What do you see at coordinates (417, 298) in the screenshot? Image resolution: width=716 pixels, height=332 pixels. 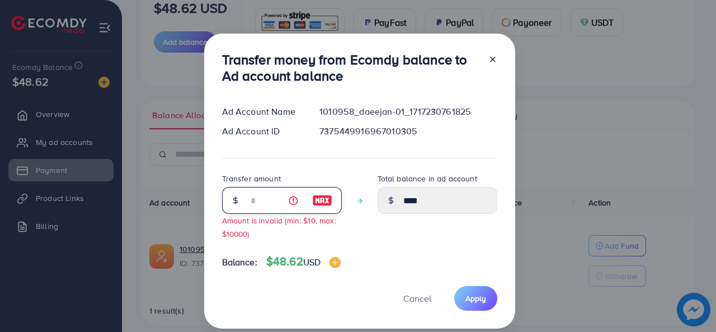 I see `button: Cancel` at bounding box center [417, 298].